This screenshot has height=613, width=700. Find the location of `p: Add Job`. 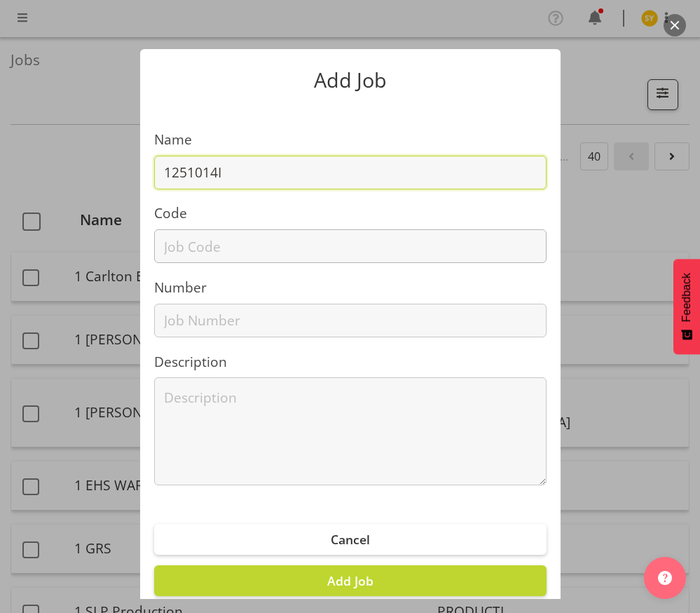

p: Add Job is located at coordinates (351, 80).